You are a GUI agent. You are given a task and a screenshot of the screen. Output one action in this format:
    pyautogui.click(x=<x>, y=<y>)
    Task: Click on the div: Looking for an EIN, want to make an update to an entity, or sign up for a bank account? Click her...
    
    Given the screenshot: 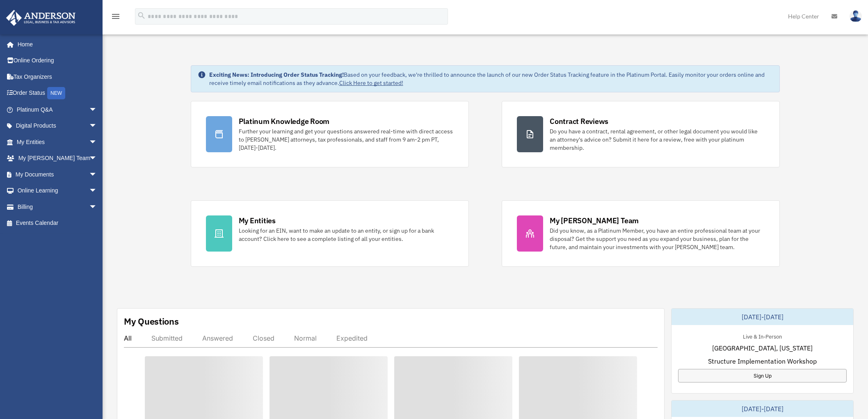 What is the action you would take?
    pyautogui.click(x=346, y=235)
    